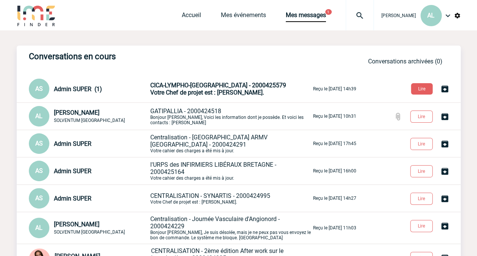 The image size is (477, 256). I want to click on span: Admin SUPER (1), so click(78, 89).